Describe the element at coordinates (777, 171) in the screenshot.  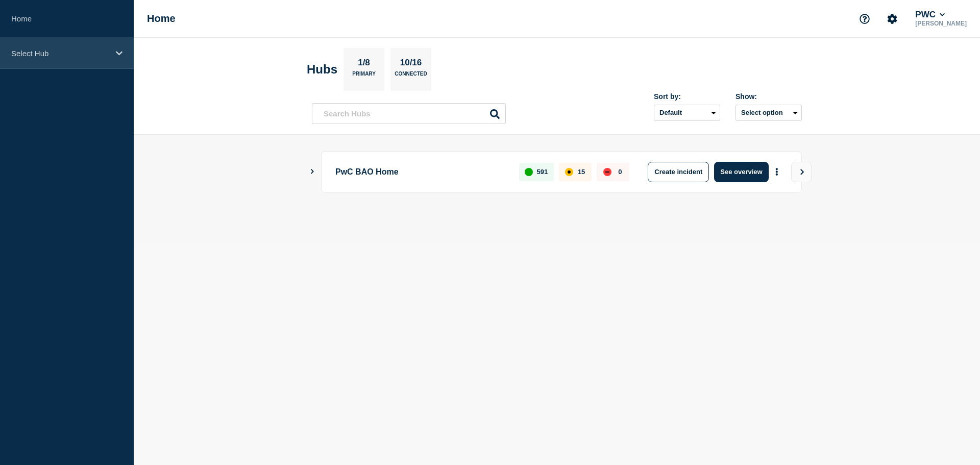
I see `button: More actions` at that location.